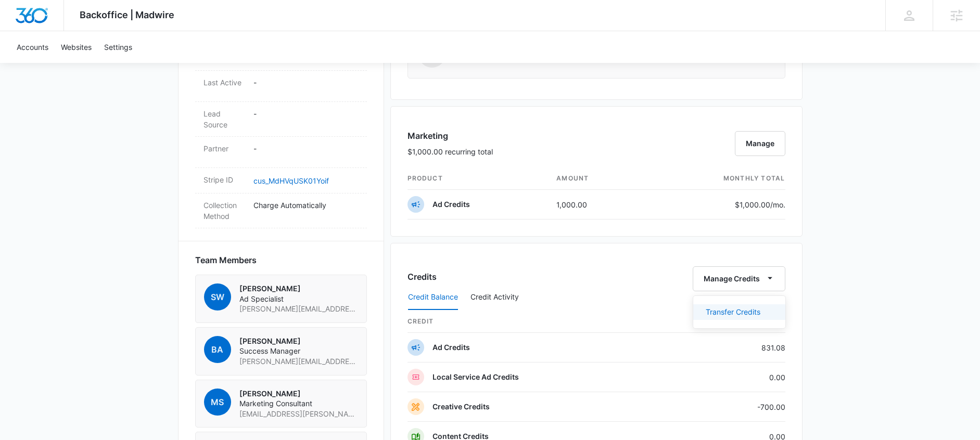 The width and height of the screenshot is (980, 440). Describe the element at coordinates (281, 87) in the screenshot. I see `div: Last Active-` at that location.